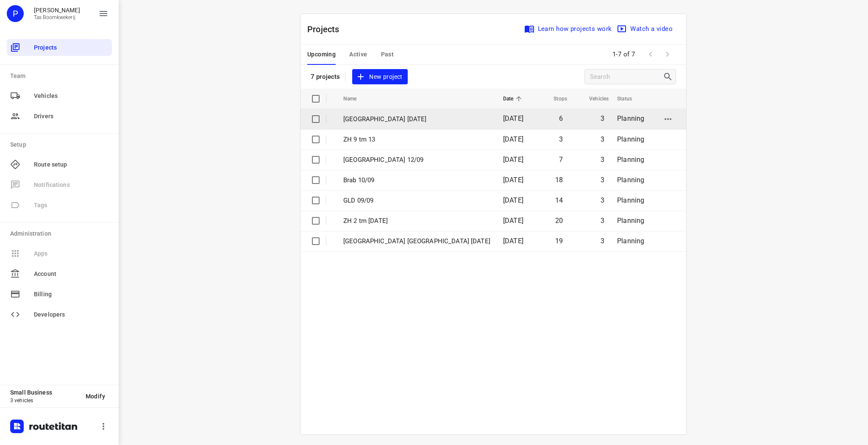 This screenshot has height=445, width=868. I want to click on span: Active, so click(358, 54).